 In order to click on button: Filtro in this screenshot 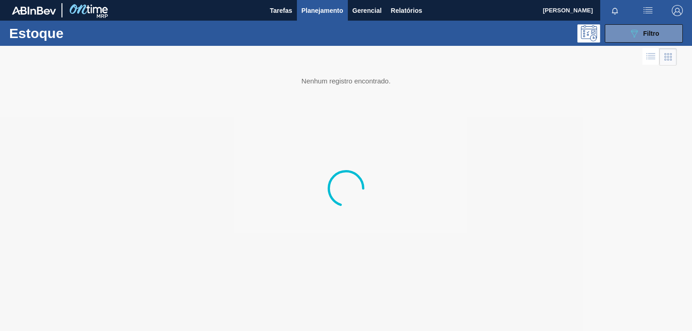, I will do `click(644, 33)`.